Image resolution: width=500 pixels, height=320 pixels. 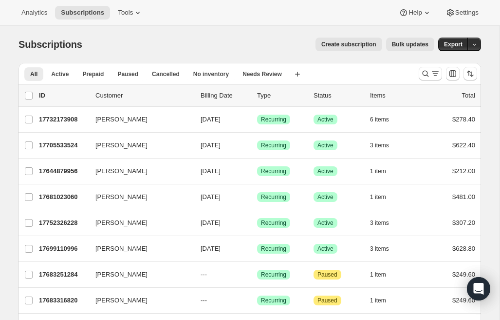 What do you see at coordinates (93, 74) in the screenshot?
I see `span: Prepaid` at bounding box center [93, 74].